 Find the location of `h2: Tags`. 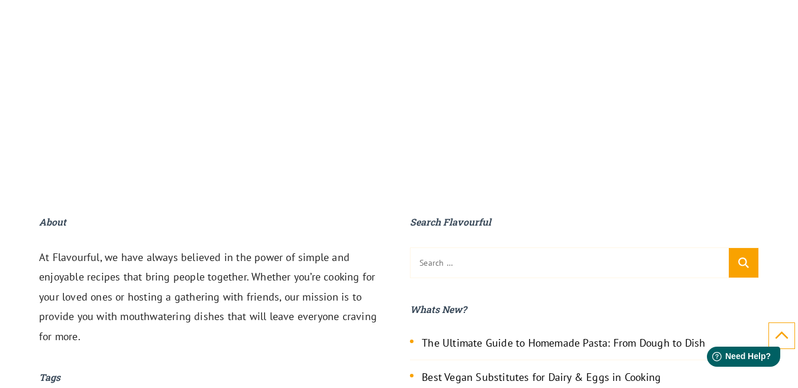

h2: Tags is located at coordinates (213, 378).